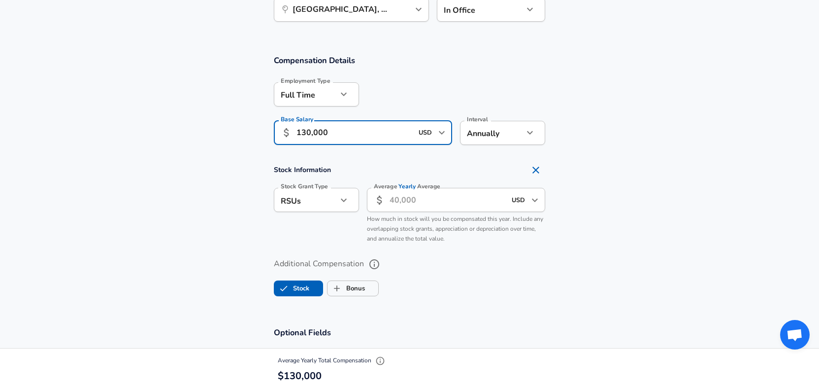 The height and width of the screenshot is (389, 819). Describe the element at coordinates (284, 288) in the screenshot. I see `span: Stock` at that location.